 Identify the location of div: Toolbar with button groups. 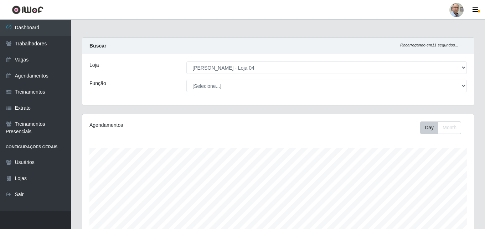
(444, 127).